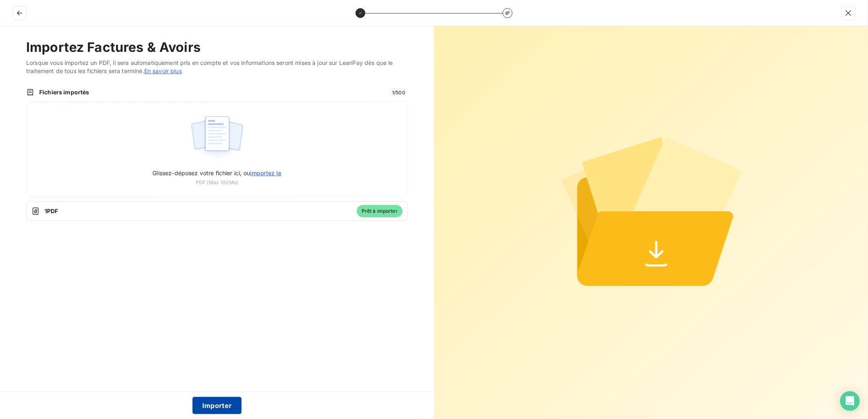 This screenshot has width=868, height=419. Describe the element at coordinates (163, 71) in the screenshot. I see `a: En savoir plus` at that location.